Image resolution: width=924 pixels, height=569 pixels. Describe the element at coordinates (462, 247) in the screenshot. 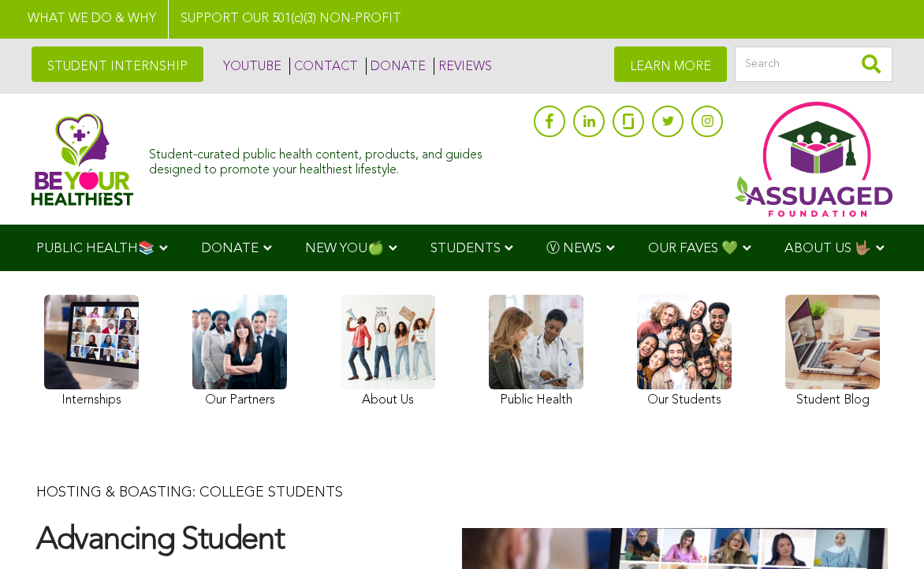

I see `div: Navigation Menu` at that location.